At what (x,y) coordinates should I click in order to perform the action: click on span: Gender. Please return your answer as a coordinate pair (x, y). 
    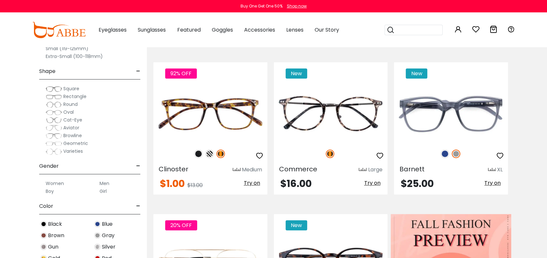
    Looking at the image, I should click on (49, 166).